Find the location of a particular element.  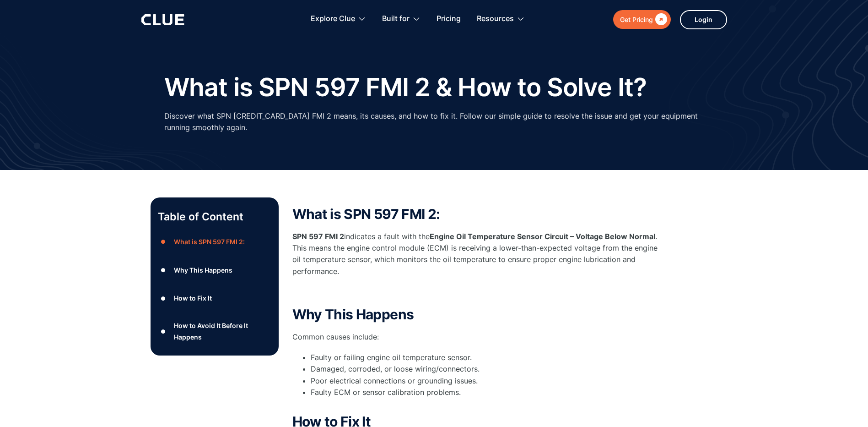

a: Pricing is located at coordinates (448, 19).